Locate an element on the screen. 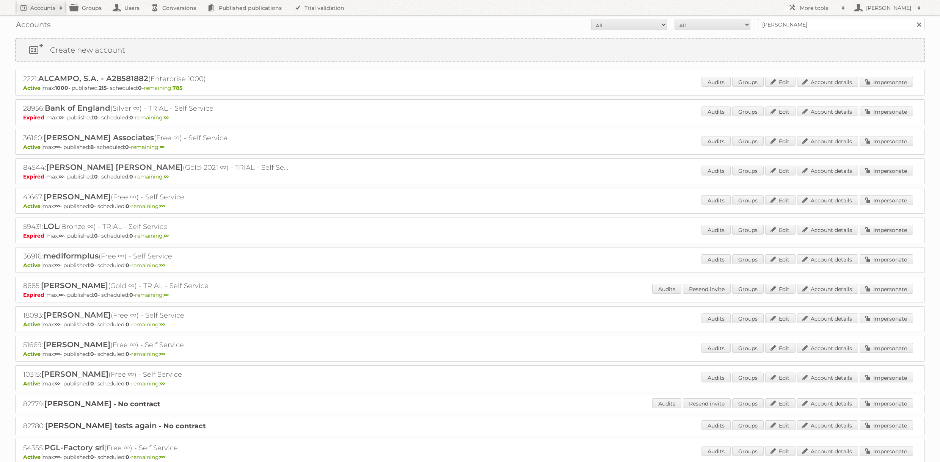 The height and width of the screenshot is (462, 940). h2: 41667: (Free ∞) - Self Service is located at coordinates (156, 197).